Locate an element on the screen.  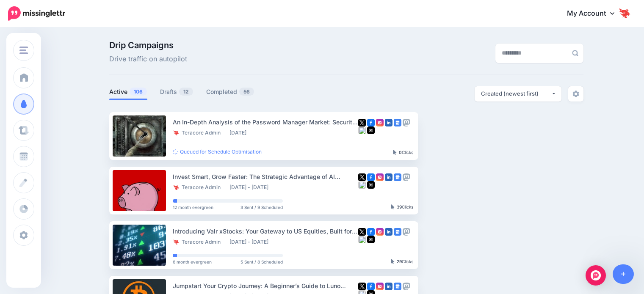
a: My Account is located at coordinates (595, 13).